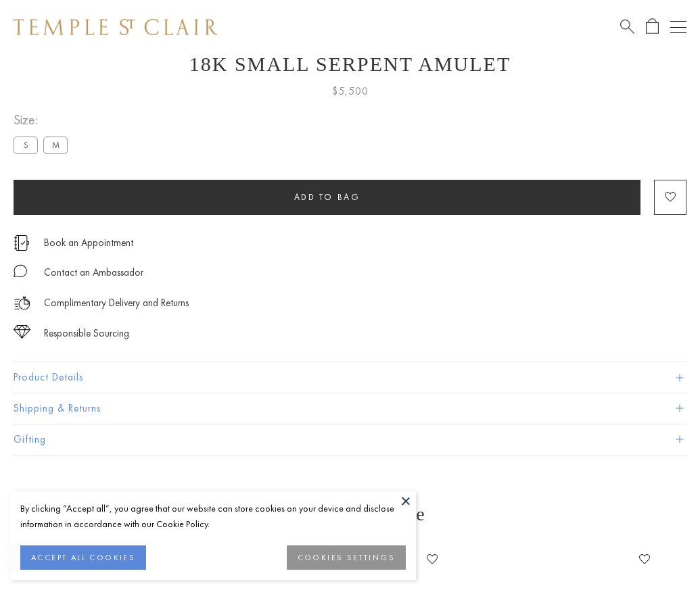 Image resolution: width=700 pixels, height=590 pixels. What do you see at coordinates (349, 408) in the screenshot?
I see `button: Shipping & Returns` at bounding box center [349, 408].